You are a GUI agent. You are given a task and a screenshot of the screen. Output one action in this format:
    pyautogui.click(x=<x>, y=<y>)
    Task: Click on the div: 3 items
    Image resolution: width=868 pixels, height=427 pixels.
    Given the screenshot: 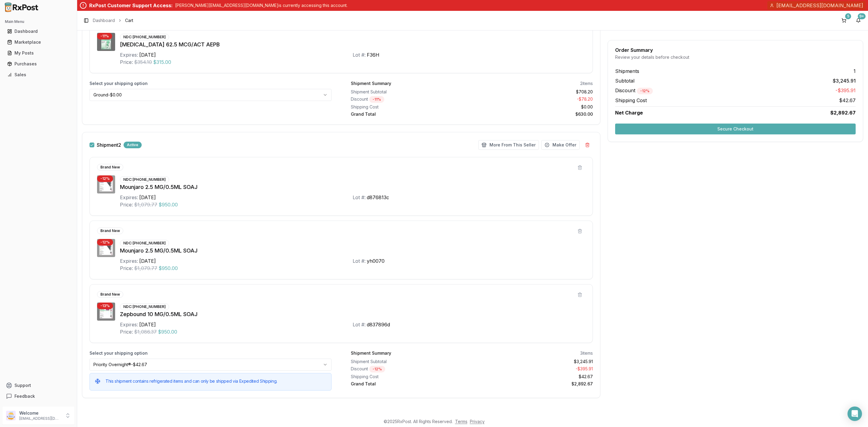 What is the action you would take?
    pyautogui.click(x=586, y=353)
    